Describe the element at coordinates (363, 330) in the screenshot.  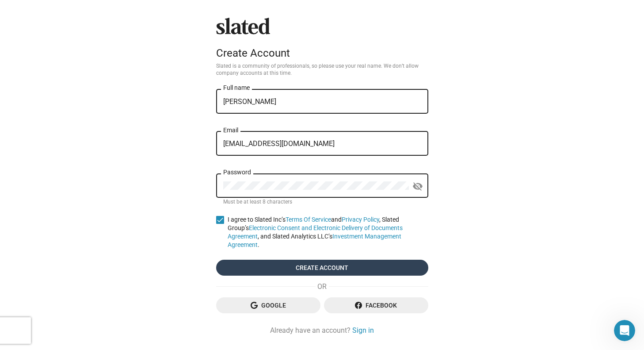
I see `a: Sign in` at that location.